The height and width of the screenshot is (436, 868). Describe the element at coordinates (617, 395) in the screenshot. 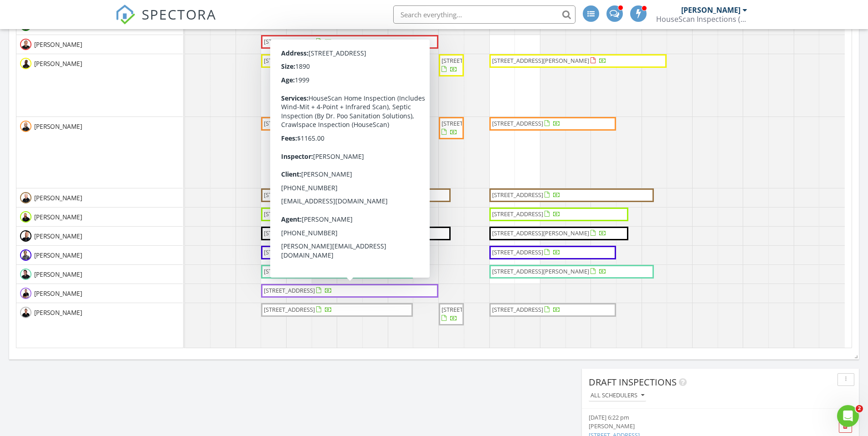

I see `div: All schedulers` at that location.